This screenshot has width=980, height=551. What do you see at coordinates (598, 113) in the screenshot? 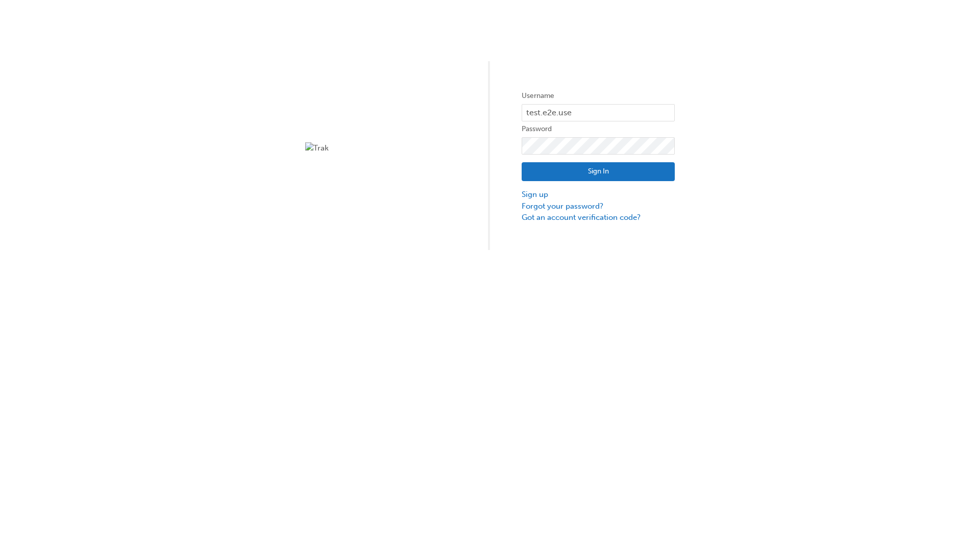
I see `input: Username` at bounding box center [598, 113].